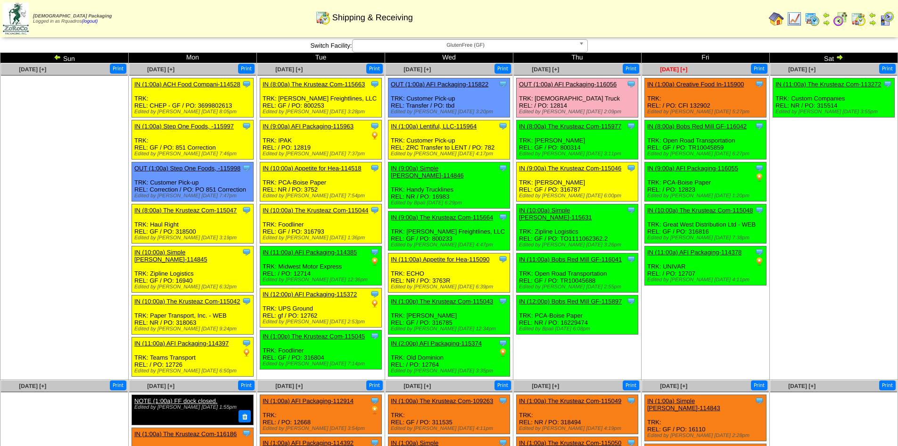 Image resolution: width=898 pixels, height=446 pixels. I want to click on a: IN (1:00a) AFI Packaging-112914, so click(308, 400).